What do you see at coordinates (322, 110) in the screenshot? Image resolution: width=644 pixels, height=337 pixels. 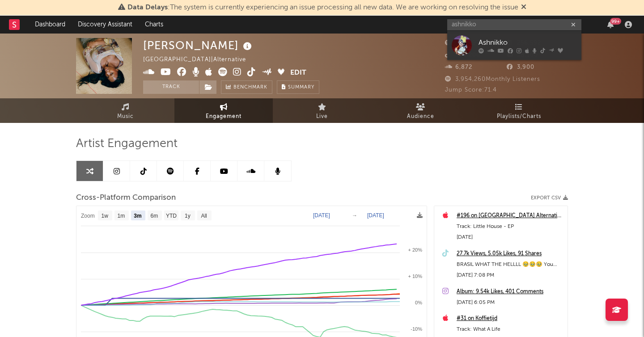 I see `a: Live` at bounding box center [322, 110].